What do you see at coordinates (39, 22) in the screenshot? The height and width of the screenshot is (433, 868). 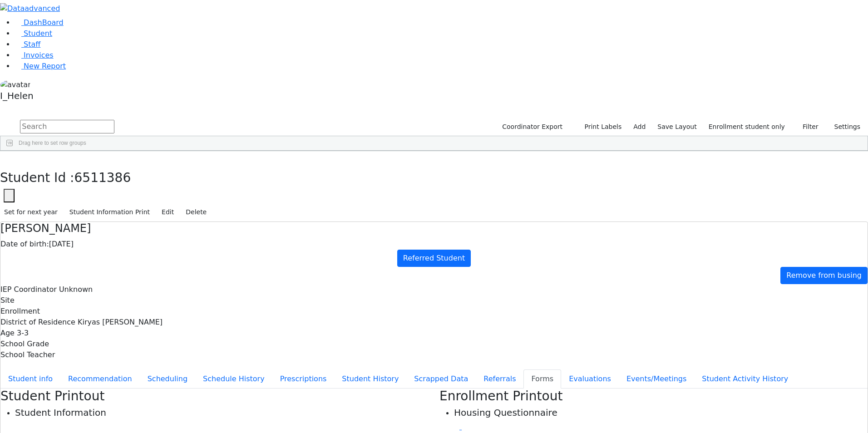 I see `a: DashBoard` at bounding box center [39, 22].